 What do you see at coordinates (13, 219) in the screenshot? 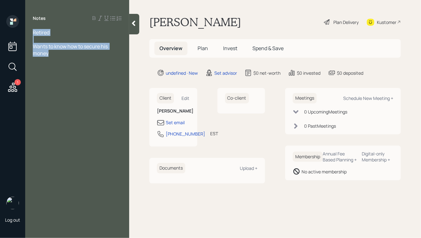
I see `div: Log out` at bounding box center [13, 219].